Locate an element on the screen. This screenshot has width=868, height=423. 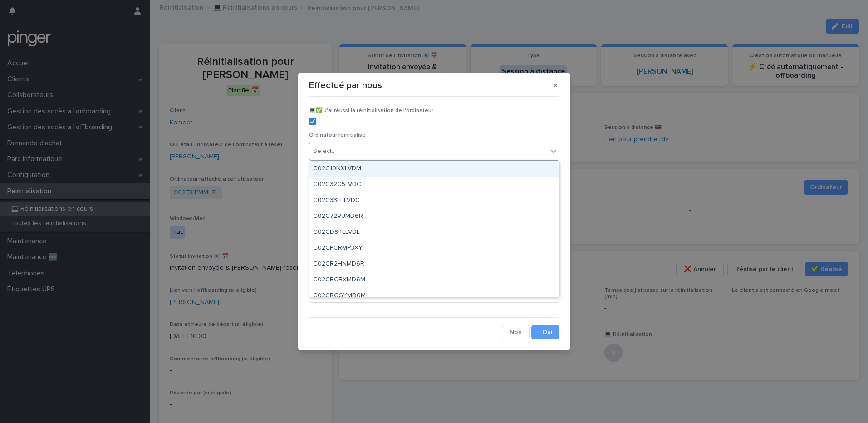
span: Ordinateur réinitialisé is located at coordinates (337, 135).